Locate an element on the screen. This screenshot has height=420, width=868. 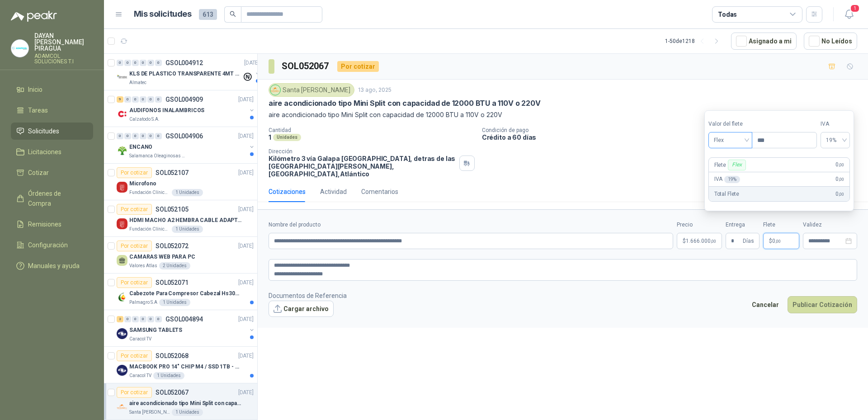
div: 2 is located at coordinates (120, 319).